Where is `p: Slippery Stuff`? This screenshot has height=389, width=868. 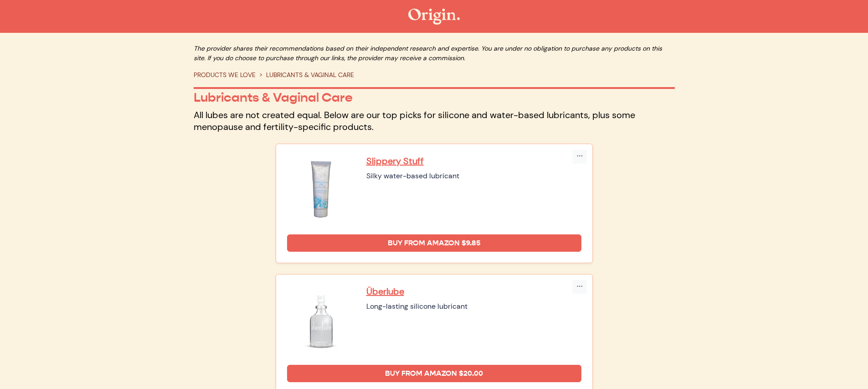 p: Slippery Stuff is located at coordinates (474, 161).